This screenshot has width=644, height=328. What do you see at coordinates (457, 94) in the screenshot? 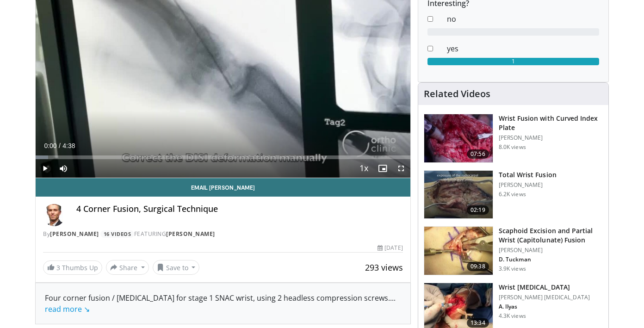
I see `h4: Related Videos` at bounding box center [457, 94].